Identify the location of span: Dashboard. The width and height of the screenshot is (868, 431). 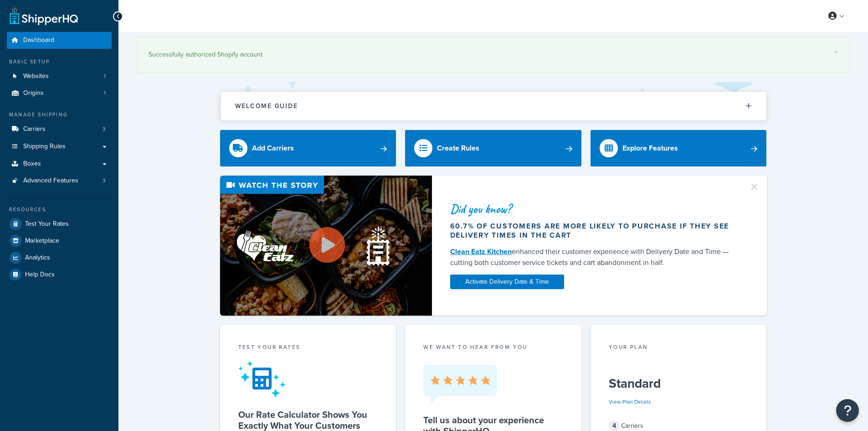
(39, 40).